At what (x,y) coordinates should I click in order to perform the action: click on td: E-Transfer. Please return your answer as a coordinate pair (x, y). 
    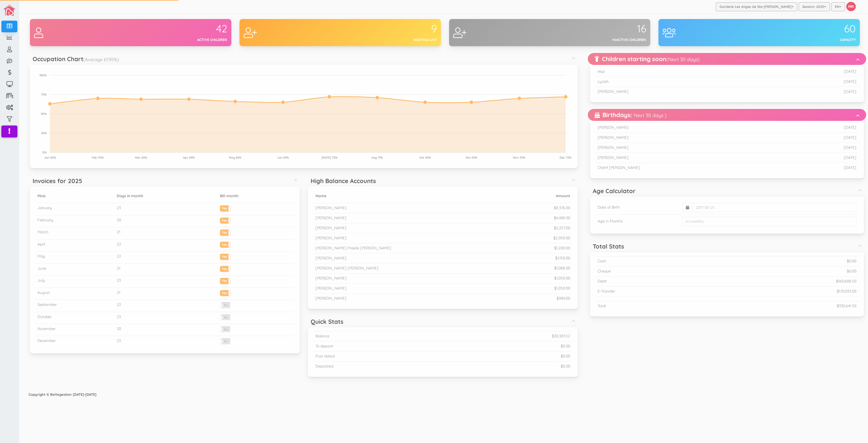
    Looking at the image, I should click on (656, 291).